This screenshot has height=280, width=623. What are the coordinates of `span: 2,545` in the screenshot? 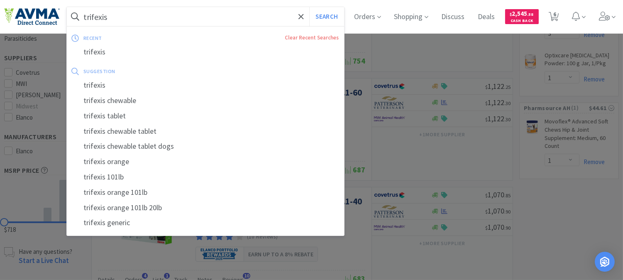 It's located at (522, 13).